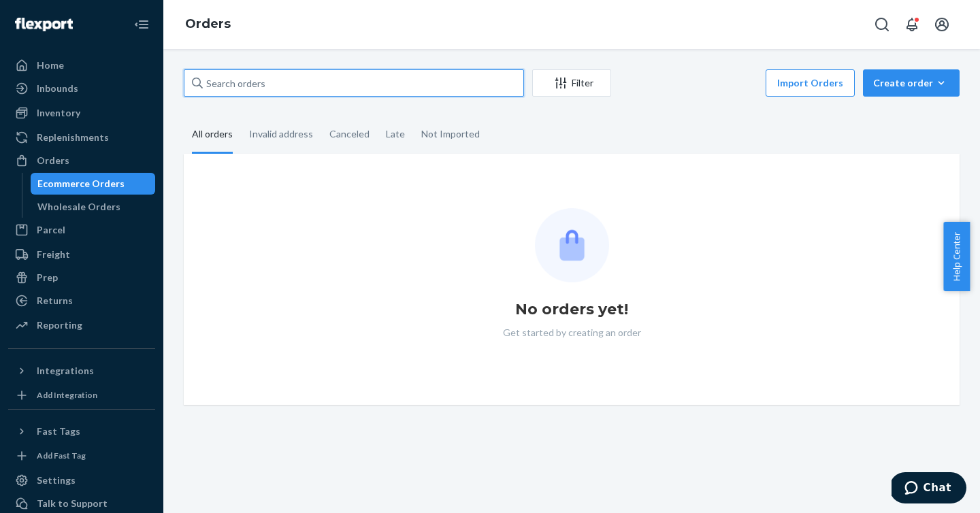 The width and height of the screenshot is (980, 513). I want to click on button: Integrations, so click(81, 371).